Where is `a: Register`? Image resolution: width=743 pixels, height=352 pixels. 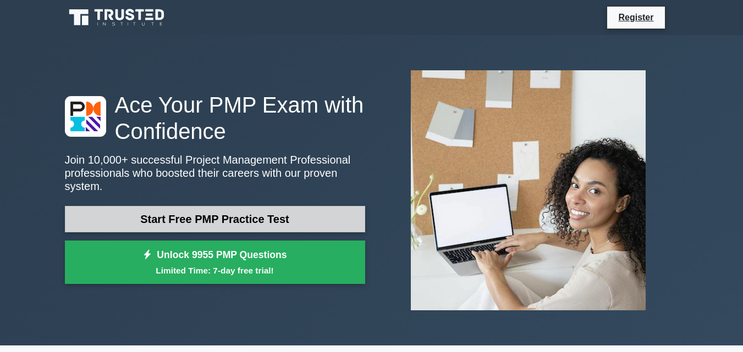 a: Register is located at coordinates (635, 17).